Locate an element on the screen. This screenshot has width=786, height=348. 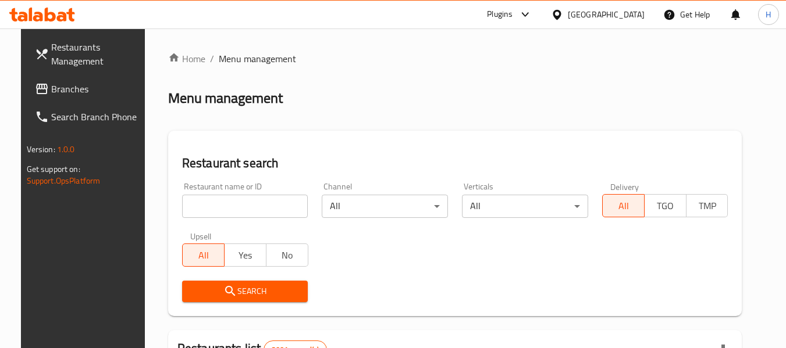
h2: Restaurant search is located at coordinates (455, 163).